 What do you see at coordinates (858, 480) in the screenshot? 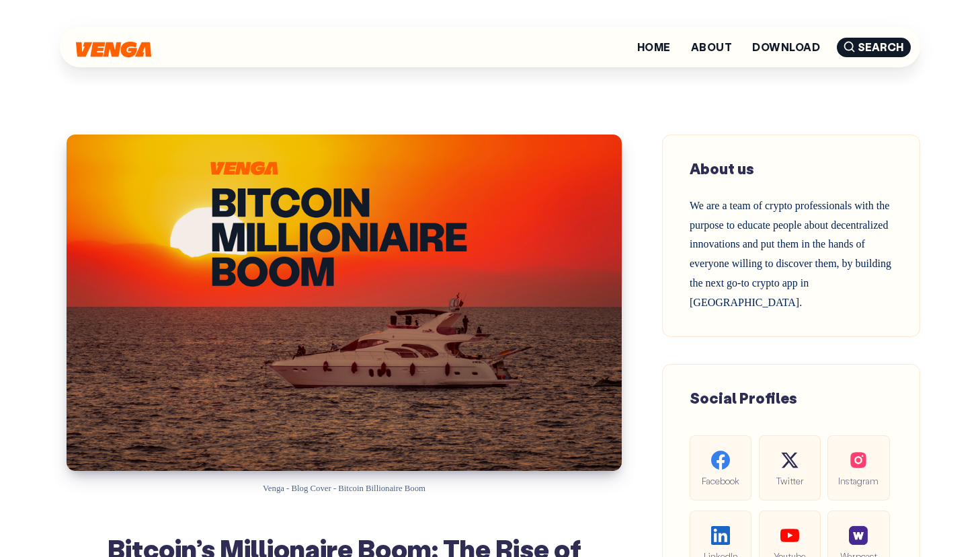
I see `span: Instagram` at bounding box center [858, 480].